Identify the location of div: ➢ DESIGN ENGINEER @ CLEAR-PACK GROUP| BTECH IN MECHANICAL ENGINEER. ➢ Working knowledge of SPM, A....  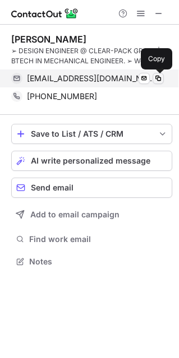
(91, 56).